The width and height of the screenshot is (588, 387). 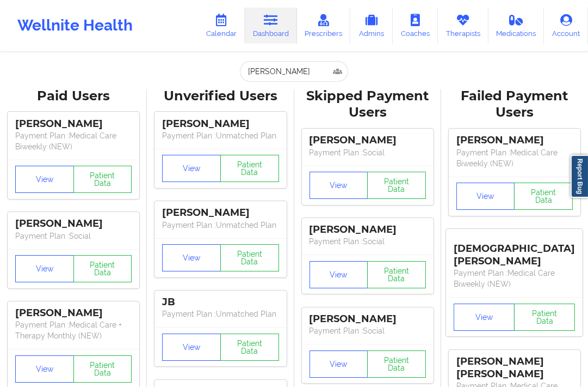 I want to click on p: Payment Plan : Medical Care + Therapy Monthly (NEW), so click(x=73, y=331).